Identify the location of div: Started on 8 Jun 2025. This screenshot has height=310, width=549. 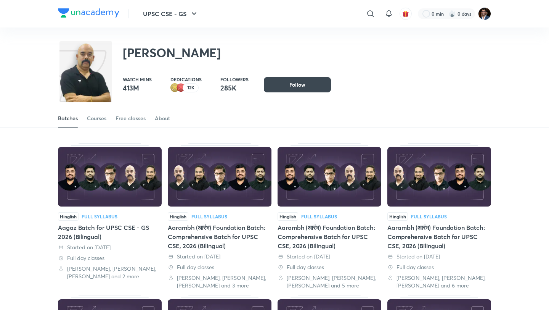
(220, 256).